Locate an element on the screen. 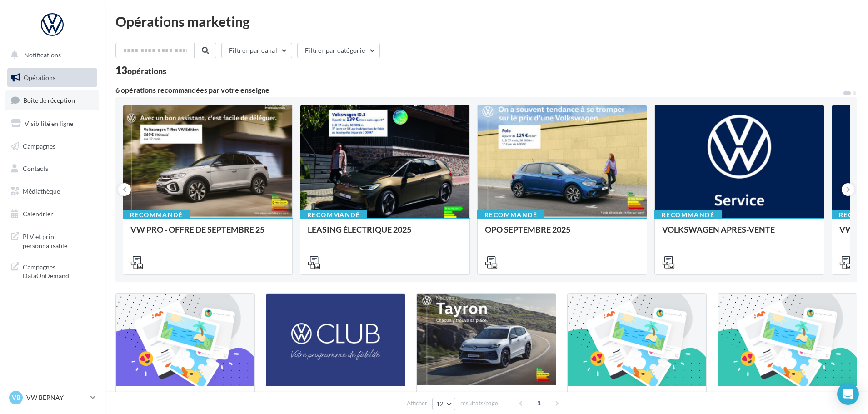 This screenshot has height=414, width=868. a: Calendrier is located at coordinates (53, 214).